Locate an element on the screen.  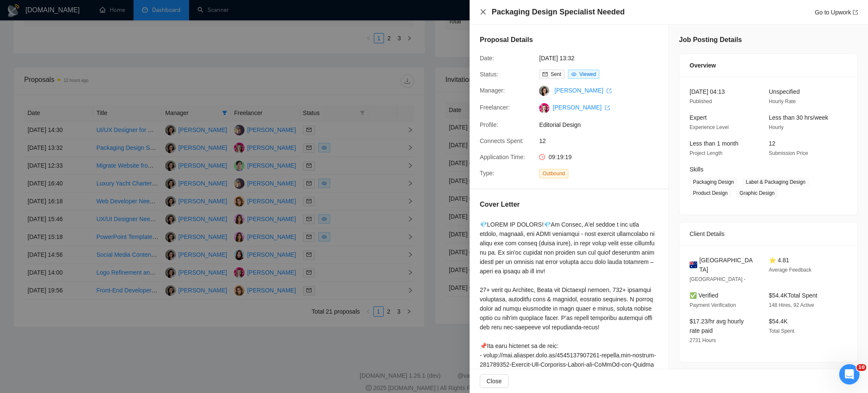
span: Application Time: is located at coordinates (502, 157).